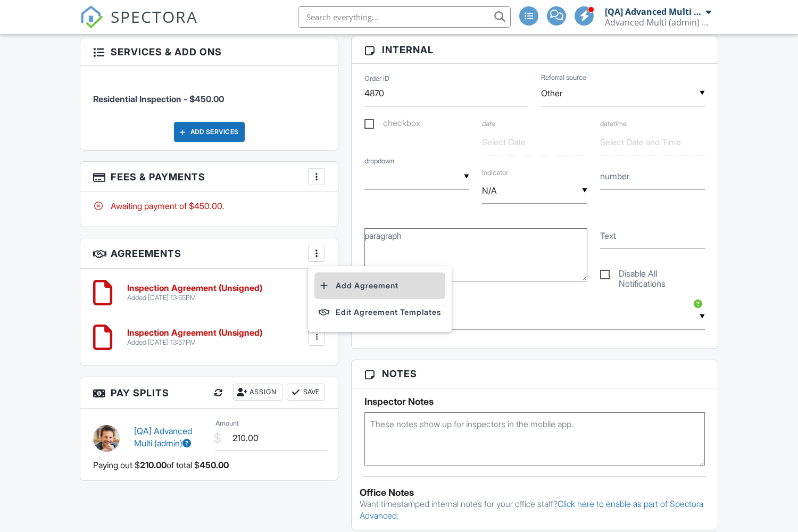 This screenshot has height=532, width=798. I want to click on h3: Services & Add ons, so click(209, 52).